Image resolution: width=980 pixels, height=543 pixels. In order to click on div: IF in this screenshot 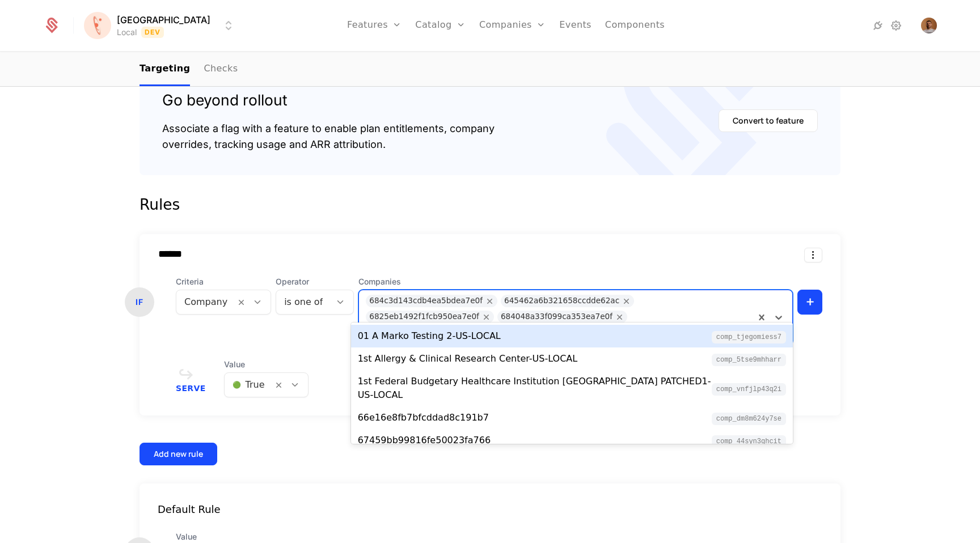, I will do `click(140, 302)`.